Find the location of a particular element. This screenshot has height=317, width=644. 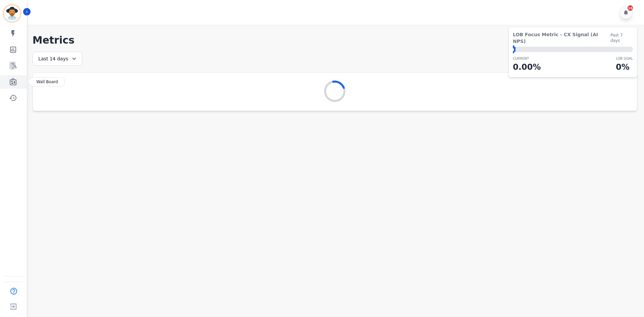

p: 0 % is located at coordinates (624, 67).